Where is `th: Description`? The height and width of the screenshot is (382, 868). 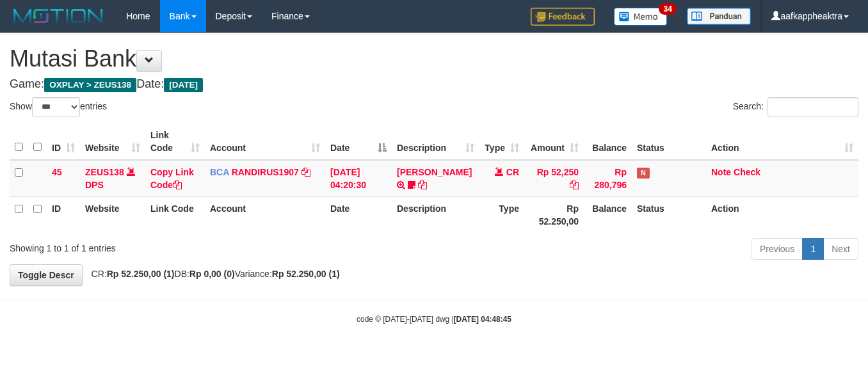
th: Description is located at coordinates (435, 214).